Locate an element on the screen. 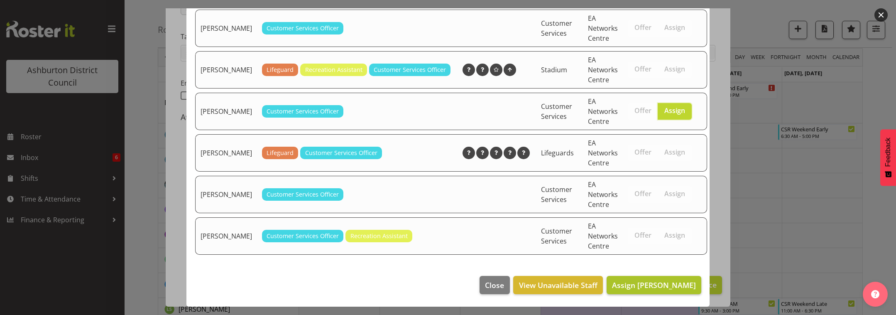 This screenshot has width=896, height=315. button: Close is located at coordinates (495, 285).